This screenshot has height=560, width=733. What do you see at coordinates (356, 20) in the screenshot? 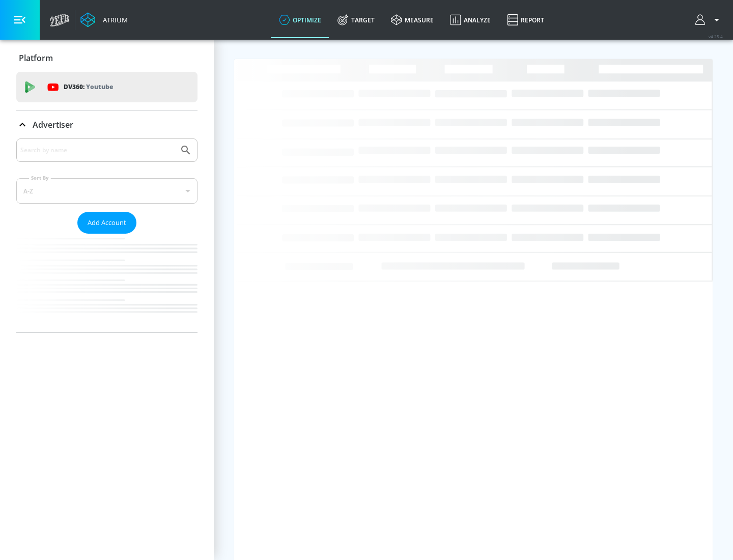
I see `a: Target` at bounding box center [356, 20].